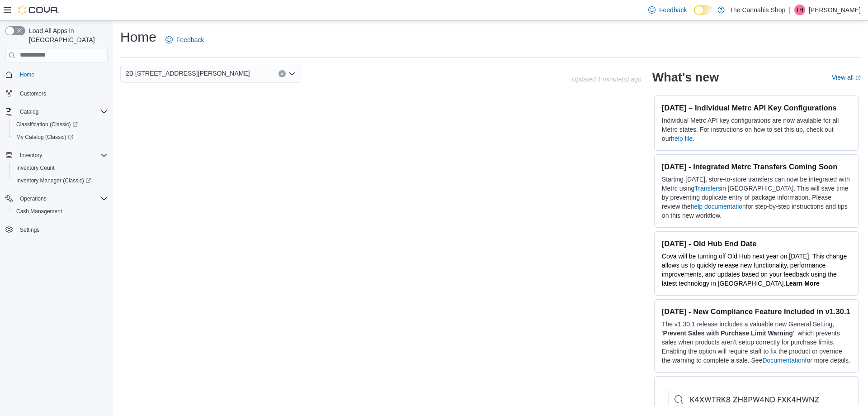  Describe the element at coordinates (800, 10) in the screenshot. I see `div: Trevor Hands` at that location.